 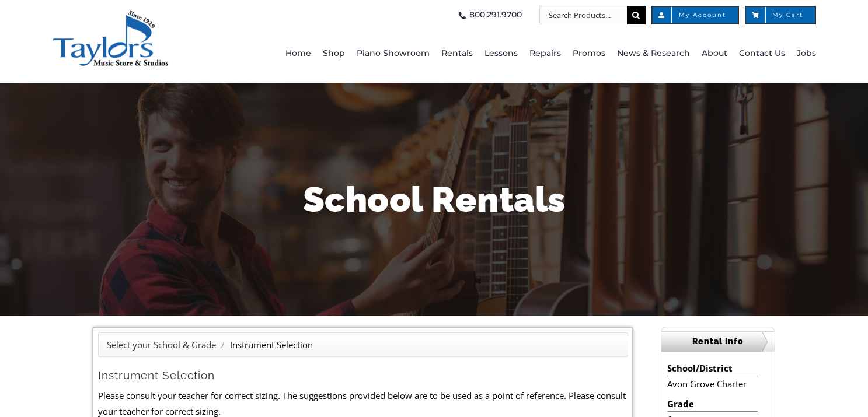 I want to click on a: News & Research, so click(x=653, y=54).